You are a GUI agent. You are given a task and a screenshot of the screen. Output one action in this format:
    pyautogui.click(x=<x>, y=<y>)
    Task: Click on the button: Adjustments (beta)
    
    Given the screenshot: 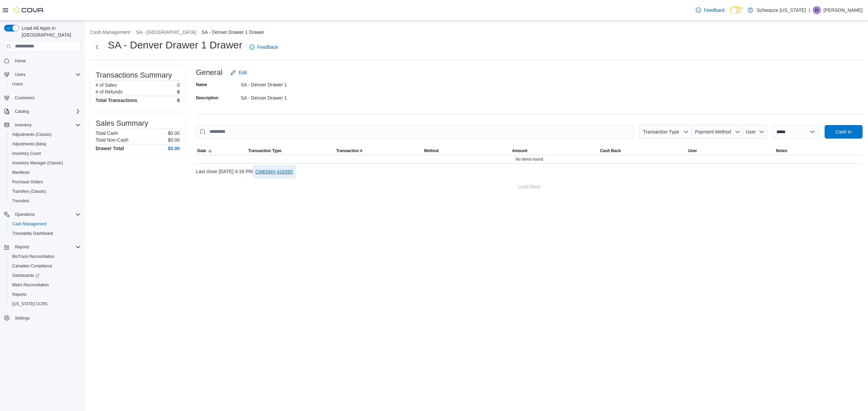 What is the action you would take?
    pyautogui.click(x=45, y=144)
    